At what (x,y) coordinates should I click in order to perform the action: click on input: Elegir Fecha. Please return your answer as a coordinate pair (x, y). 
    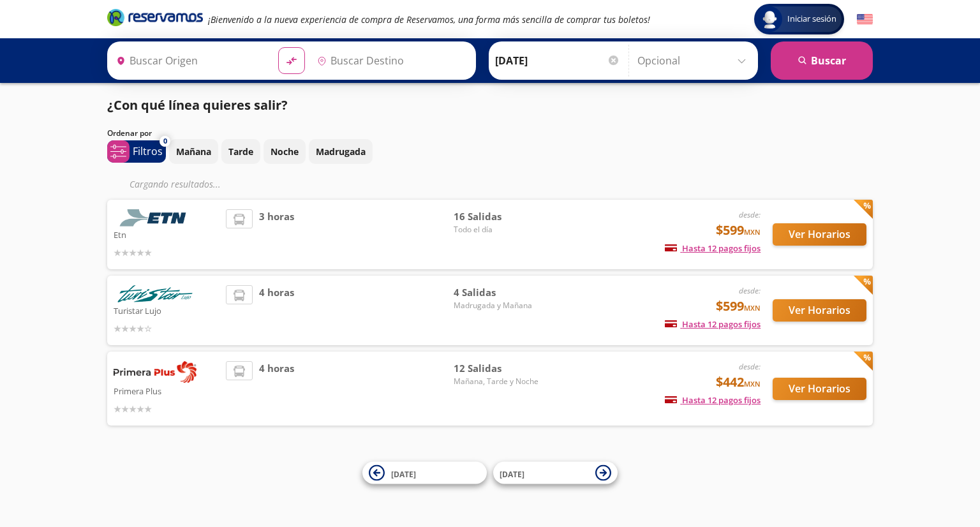
    Looking at the image, I should click on (558, 60).